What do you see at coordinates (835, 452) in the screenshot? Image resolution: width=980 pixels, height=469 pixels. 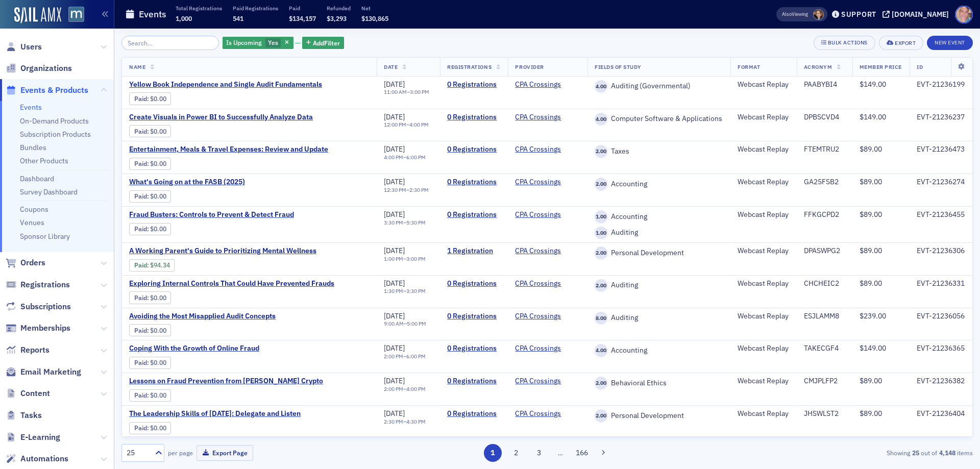 I see `div: Showing out of items` at bounding box center [835, 452].